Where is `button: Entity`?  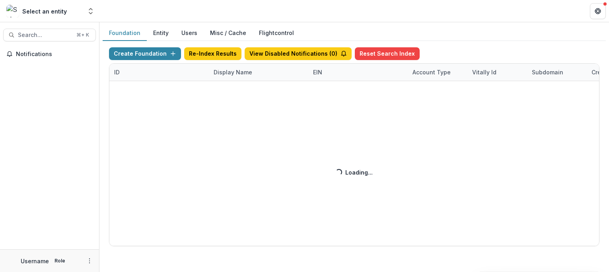
button: Entity is located at coordinates (161, 33).